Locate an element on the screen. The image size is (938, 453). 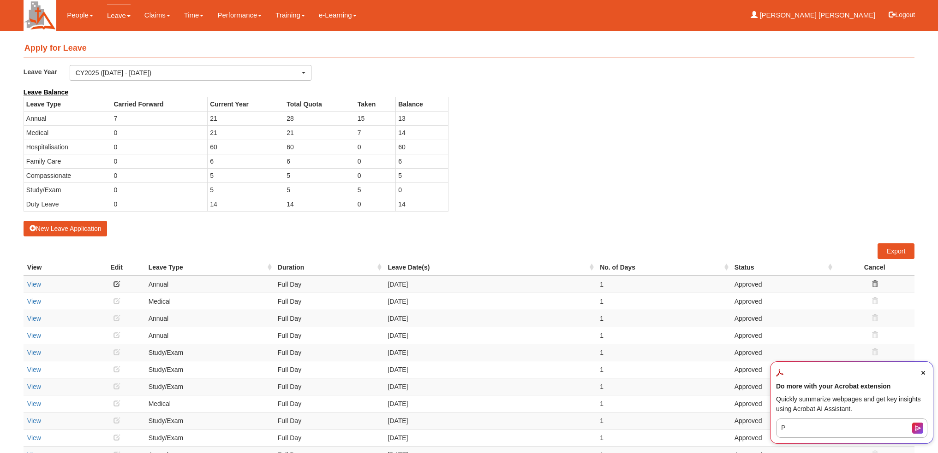
td: Duty Leave is located at coordinates (67, 204).